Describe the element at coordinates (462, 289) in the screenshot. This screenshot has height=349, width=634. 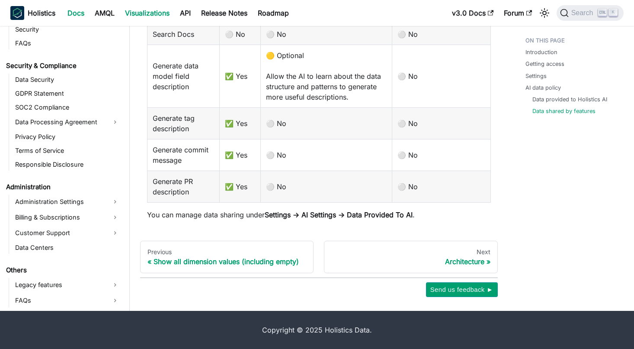
I see `button: Send us feedback ►` at that location.